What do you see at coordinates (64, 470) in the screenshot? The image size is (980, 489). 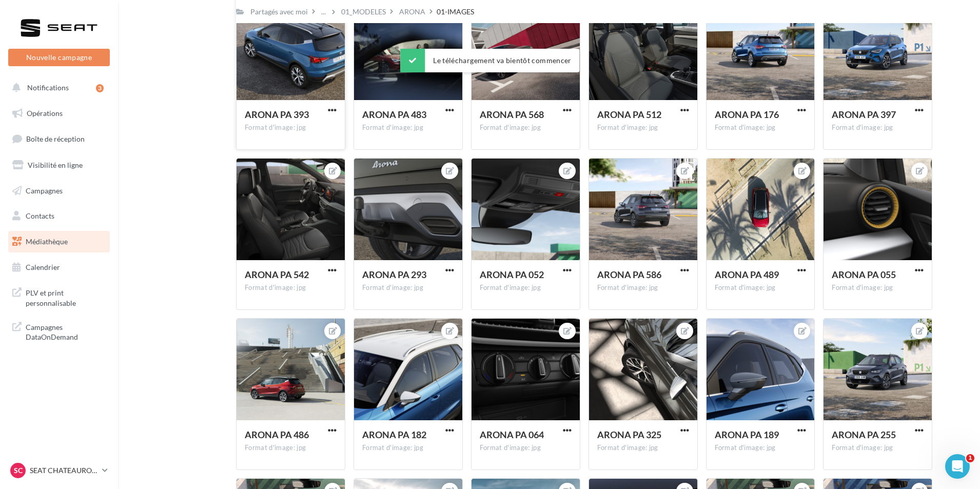 I see `p: SEAT CHATEAUROUX` at bounding box center [64, 470].